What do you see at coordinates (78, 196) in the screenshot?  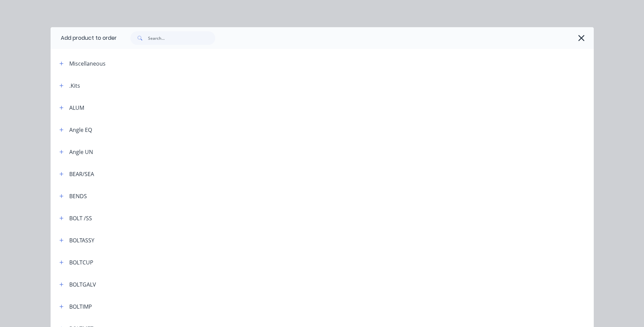 I see `div: BENDS` at bounding box center [78, 196].